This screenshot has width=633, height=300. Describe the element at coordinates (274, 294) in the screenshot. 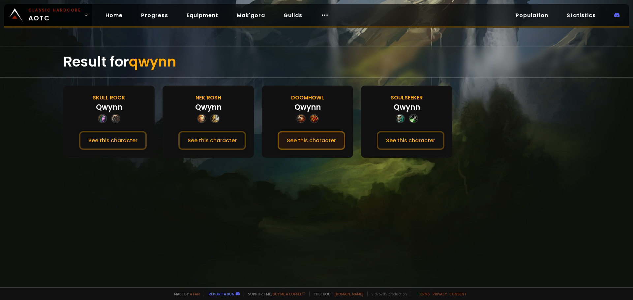

I see `span: Support me,` at that location.